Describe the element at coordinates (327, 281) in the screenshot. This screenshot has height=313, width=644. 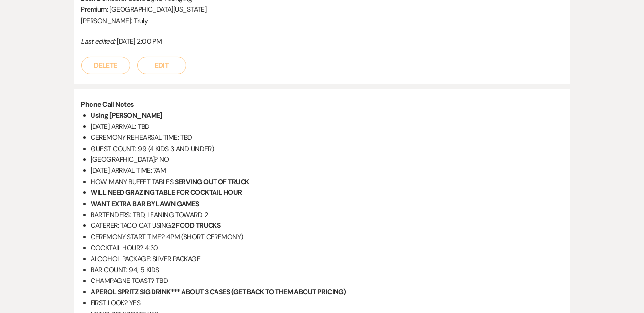
I see `li: CHAMPAGNE TOAST? TBD` at that location.